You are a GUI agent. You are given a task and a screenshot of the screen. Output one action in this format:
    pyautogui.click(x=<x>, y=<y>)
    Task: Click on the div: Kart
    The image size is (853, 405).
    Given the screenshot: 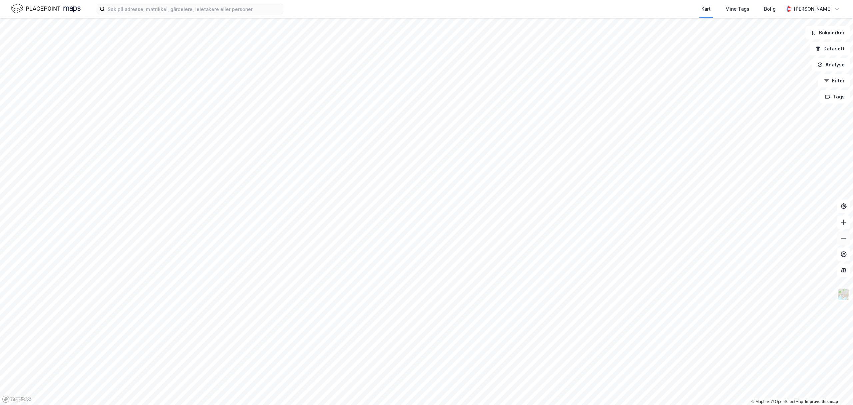 What is the action you would take?
    pyautogui.click(x=706, y=9)
    